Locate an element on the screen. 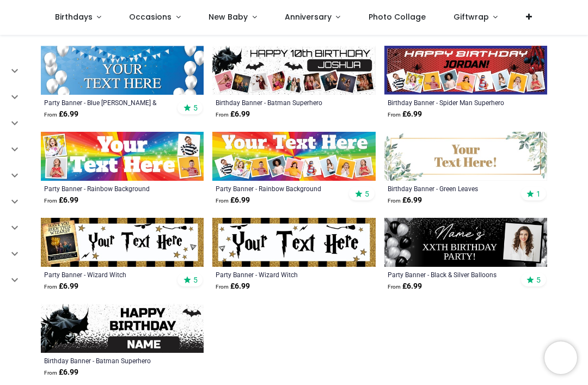  span: Giftwrap is located at coordinates (471, 17).